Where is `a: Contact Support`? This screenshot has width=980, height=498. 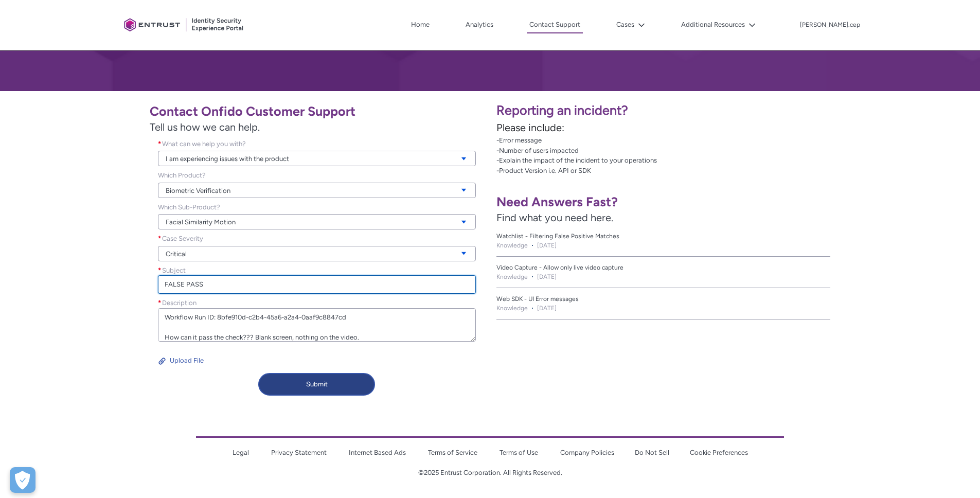 a: Contact Support is located at coordinates (555, 25).